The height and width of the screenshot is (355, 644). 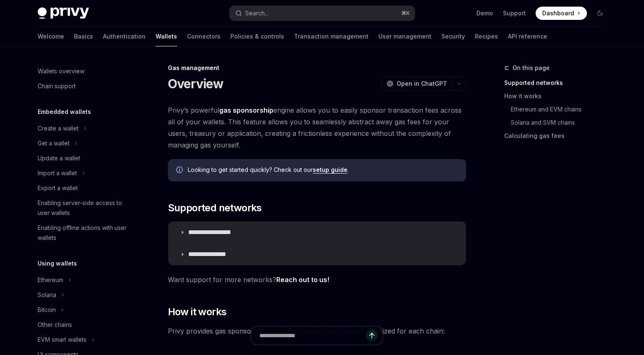 What do you see at coordinates (215, 208) in the screenshot?
I see `span: Supported networks` at bounding box center [215, 208].